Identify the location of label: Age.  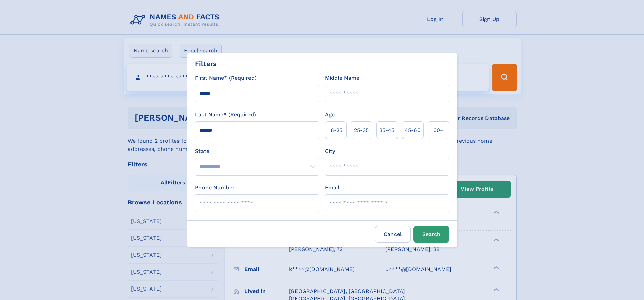
(330, 115).